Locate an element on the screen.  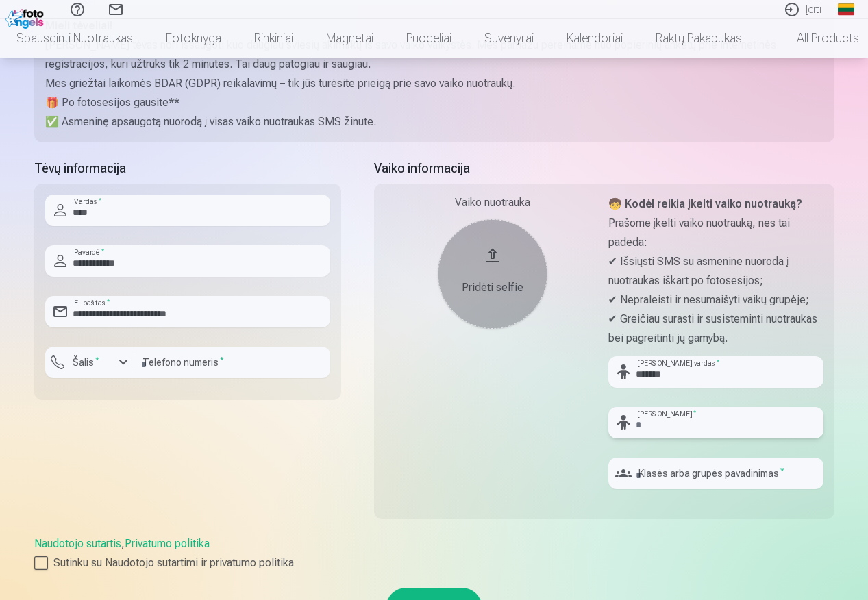
p: ✔ Išsiųsti SMS su asmenine nuoroda į nuotraukas iškart po fotosesijos; is located at coordinates (716, 271).